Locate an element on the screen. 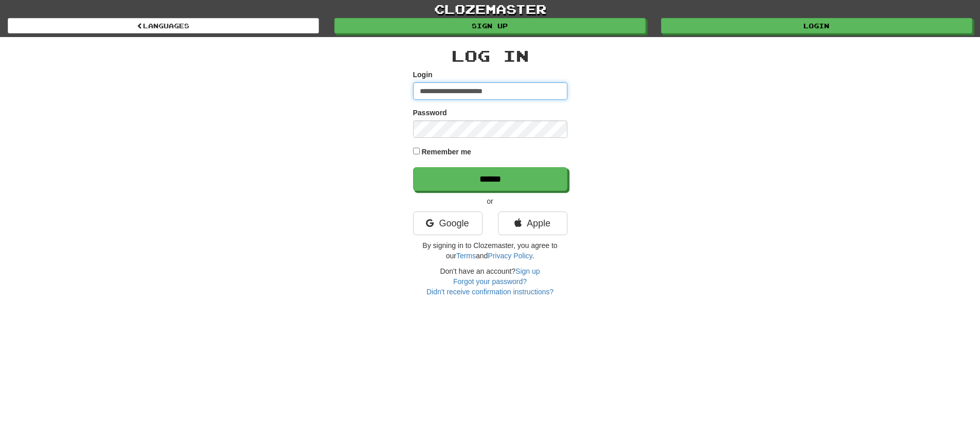  a: Didn't receive confirmation instructions? is located at coordinates (490, 292).